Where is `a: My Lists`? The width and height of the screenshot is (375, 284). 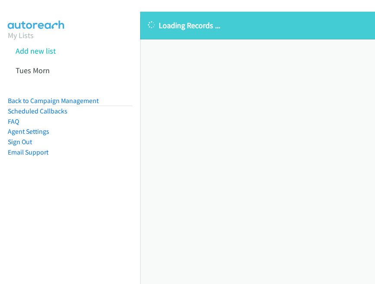
a: My Lists is located at coordinates (21, 35).